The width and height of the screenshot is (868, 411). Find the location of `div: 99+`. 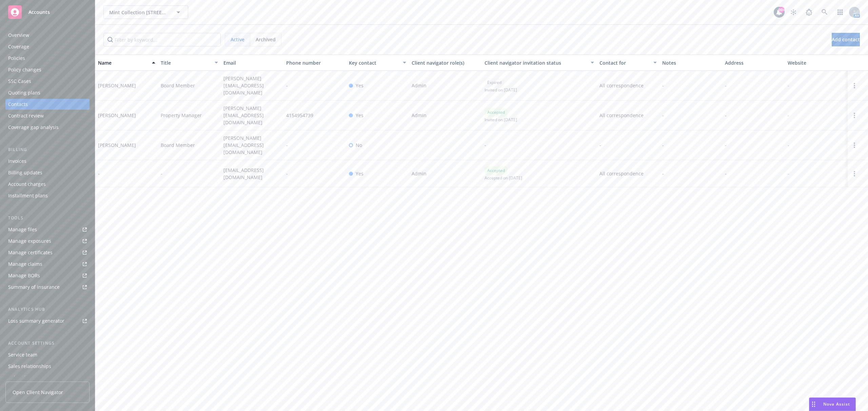

div: 99+ is located at coordinates (782, 10).